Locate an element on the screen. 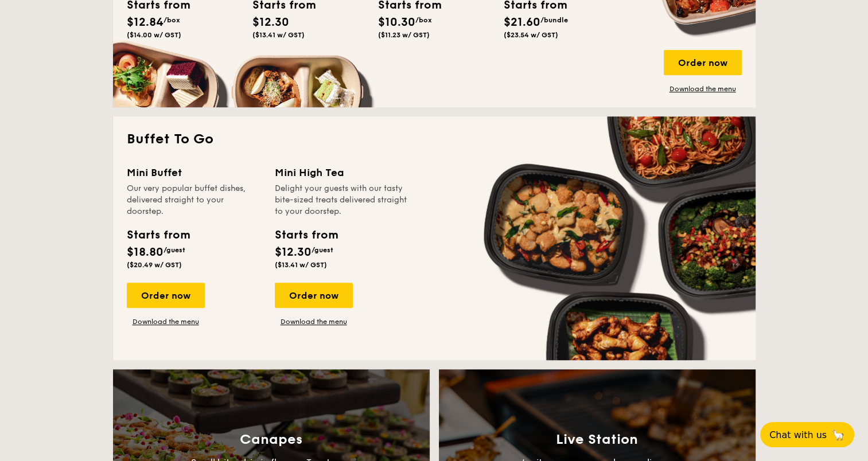  span: ($23.54 w/ GST) is located at coordinates (531, 35).